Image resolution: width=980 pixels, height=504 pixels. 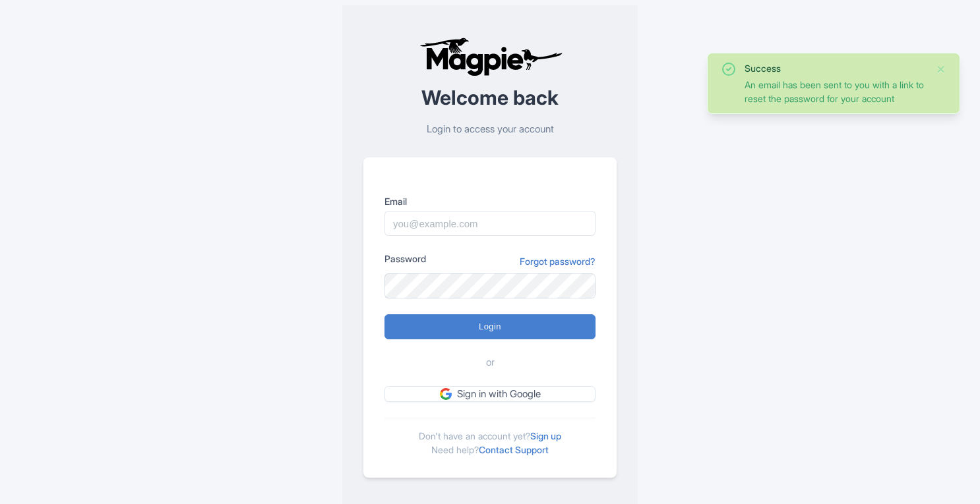 What do you see at coordinates (490, 327) in the screenshot?
I see `input: Login` at bounding box center [490, 327].